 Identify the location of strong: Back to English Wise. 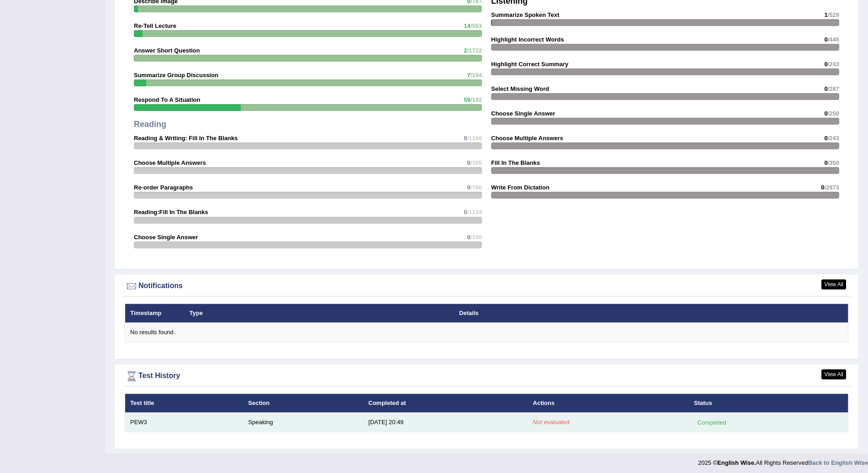
(838, 463).